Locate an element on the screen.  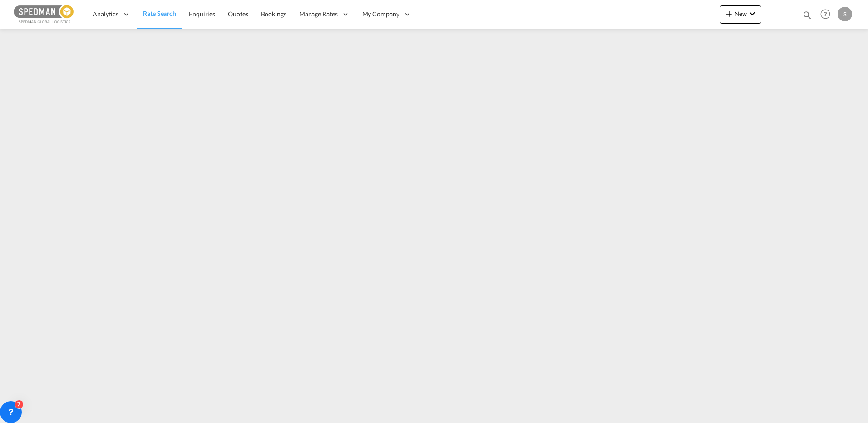
img: c12ca350ff1b11efb6b291369744d907.png is located at coordinates (44, 14).